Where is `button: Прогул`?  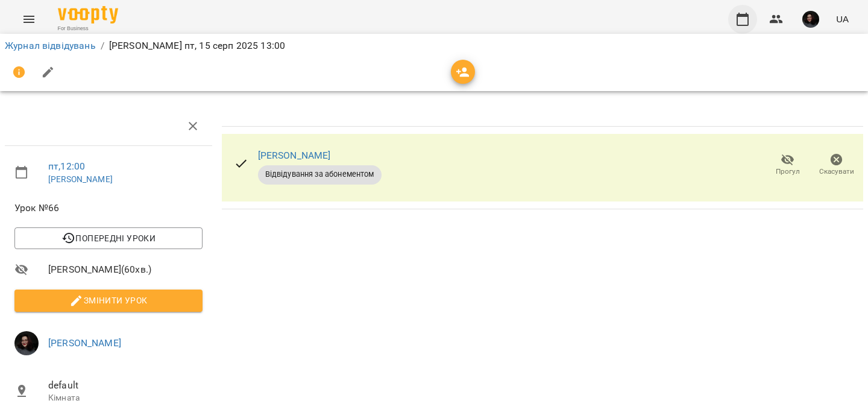
button: Прогул is located at coordinates (787, 165).